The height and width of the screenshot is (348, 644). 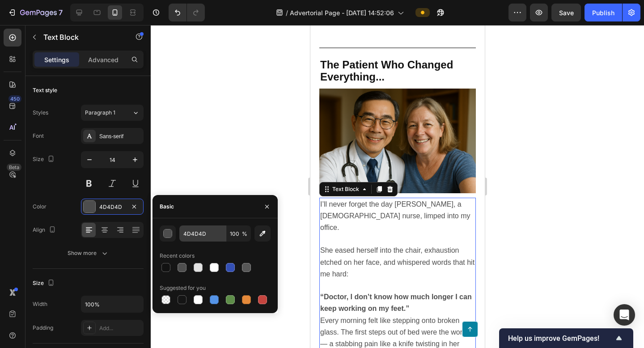 I want to click on div: Recent colors, so click(x=177, y=257).